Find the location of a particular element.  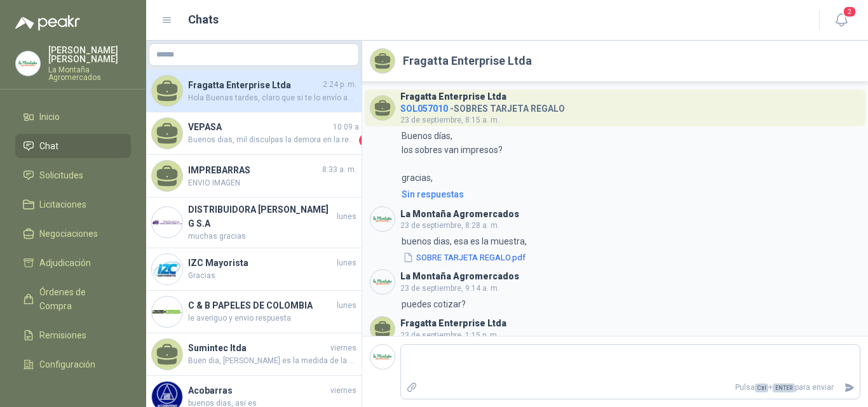

span: 23 de septiembre, 8:28 a. m. is located at coordinates (450, 225).